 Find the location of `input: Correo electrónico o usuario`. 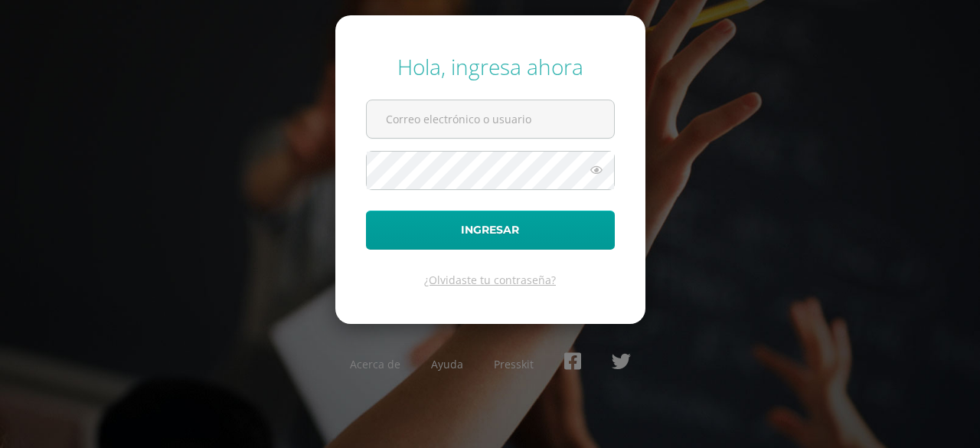

input: Correo electrónico o usuario is located at coordinates (490, 119).